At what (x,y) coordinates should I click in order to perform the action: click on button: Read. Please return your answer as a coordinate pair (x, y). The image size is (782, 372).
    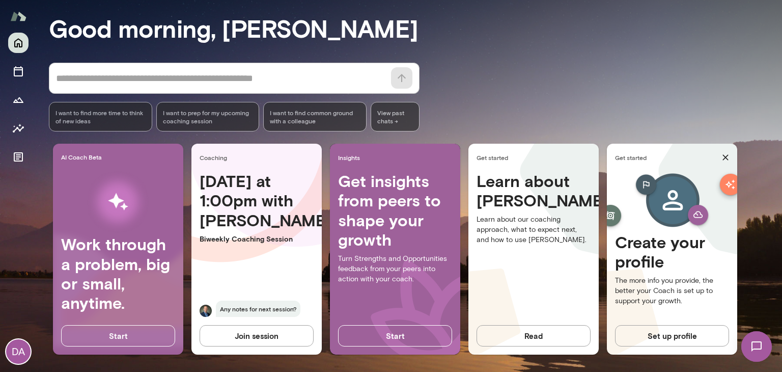
    Looking at the image, I should click on (534, 336).